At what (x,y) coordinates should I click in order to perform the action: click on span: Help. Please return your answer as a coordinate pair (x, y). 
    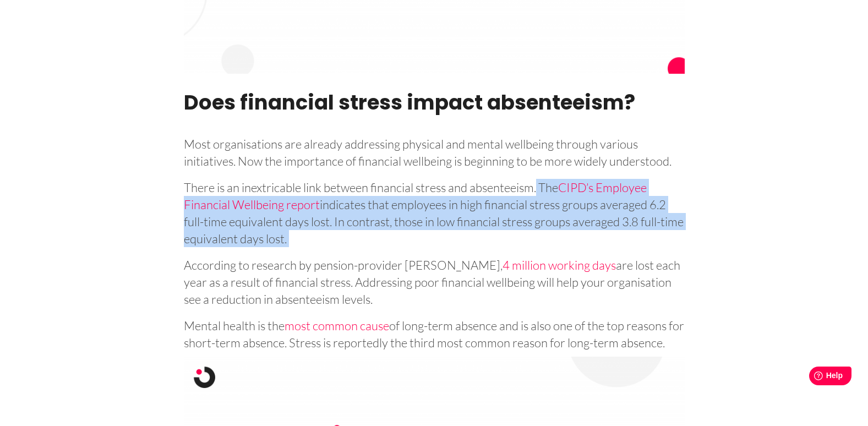
    Looking at the image, I should click on (65, 13).